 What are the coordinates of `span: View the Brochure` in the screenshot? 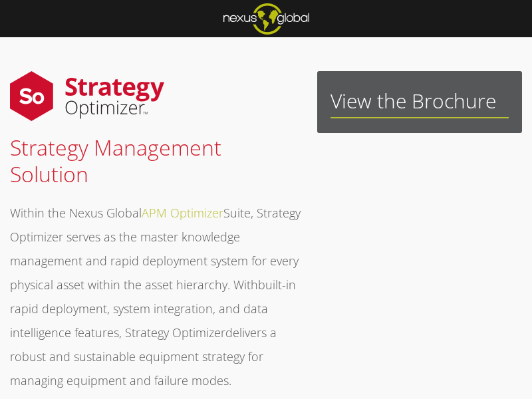 It's located at (413, 101).